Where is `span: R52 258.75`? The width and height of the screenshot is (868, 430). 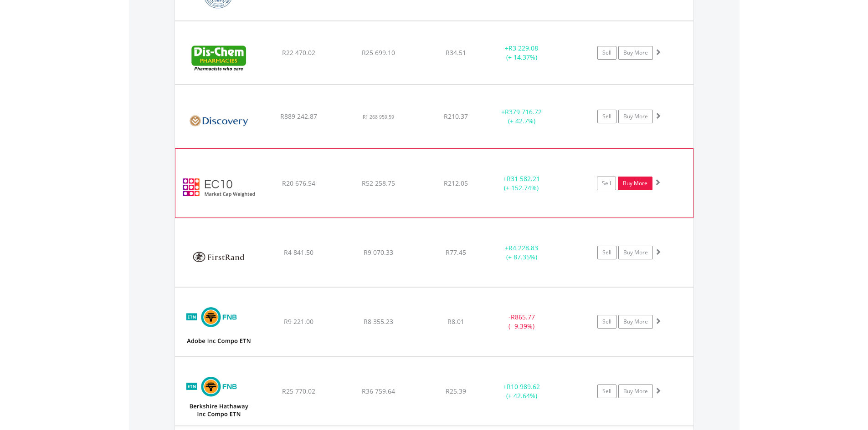
span: R52 258.75 is located at coordinates (378, 183).